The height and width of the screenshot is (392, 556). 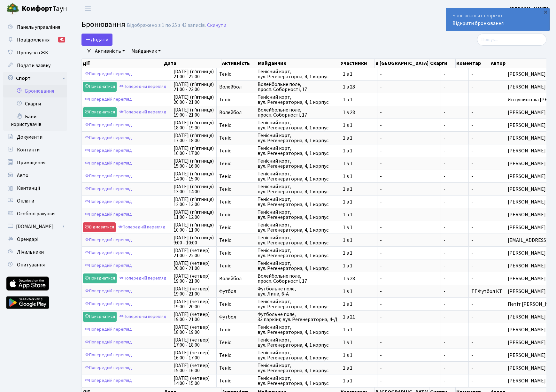 What do you see at coordinates (30, 252) in the screenshot?
I see `span: Лічильники` at bounding box center [30, 252].